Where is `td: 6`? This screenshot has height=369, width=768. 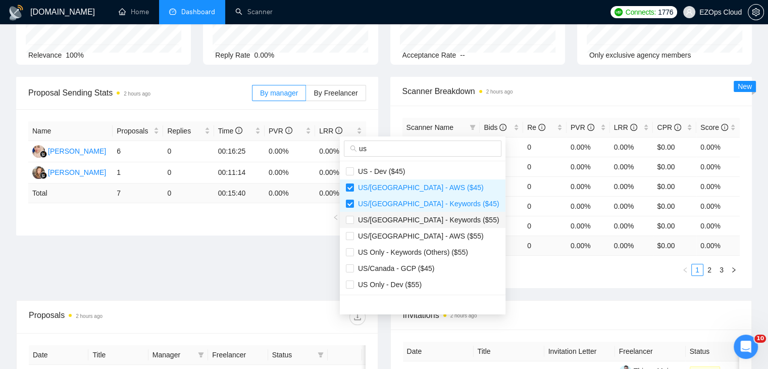
td: 6 is located at coordinates (138, 151).